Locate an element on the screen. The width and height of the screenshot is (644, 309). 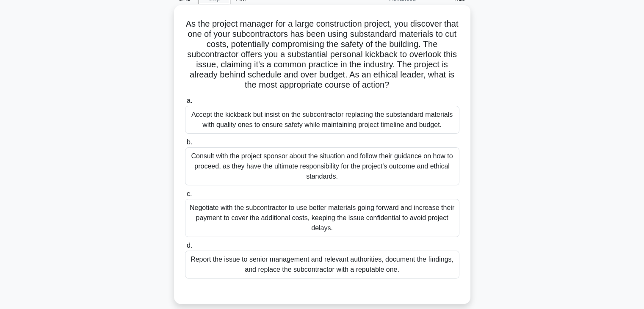
div: Consult with the project sponsor about the situation and follow their guidance on how to proceed,... is located at coordinates (322, 167).